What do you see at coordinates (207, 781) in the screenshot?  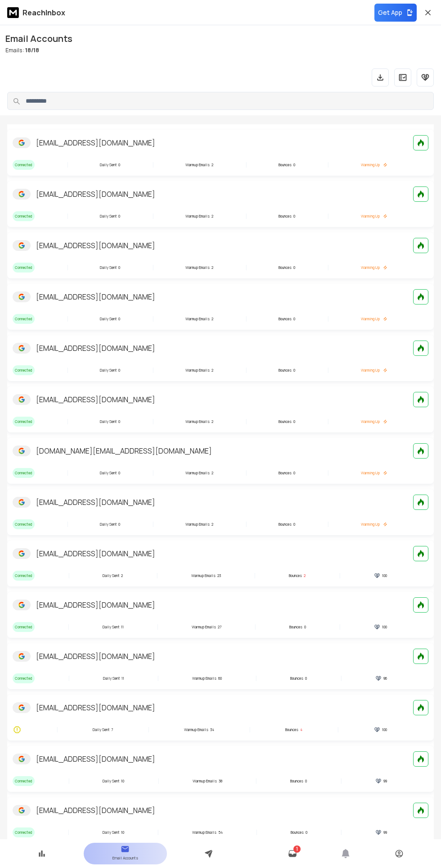 I see `div: 38` at bounding box center [207, 781].